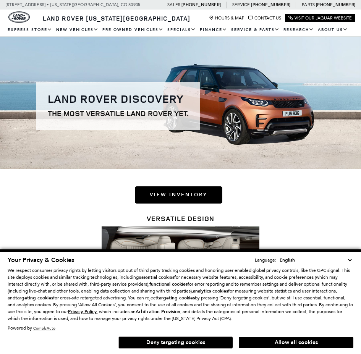 This screenshot has height=354, width=361. I want to click on nav: Main Navigation, so click(180, 30).